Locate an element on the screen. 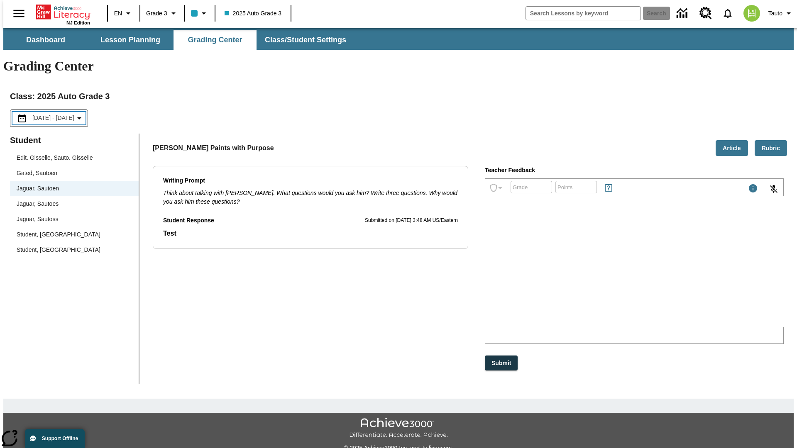 The height and width of the screenshot is (448, 797). span: Jaguar, Sautoes is located at coordinates (74, 204).